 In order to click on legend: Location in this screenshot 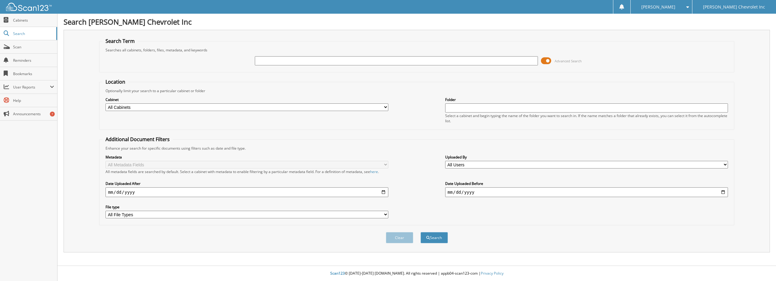, I will do `click(115, 82)`.